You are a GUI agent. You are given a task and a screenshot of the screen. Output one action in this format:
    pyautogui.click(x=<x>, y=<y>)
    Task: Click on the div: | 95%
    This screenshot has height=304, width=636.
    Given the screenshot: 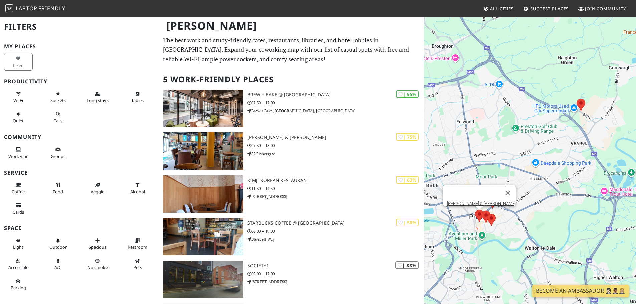 What is the action you would take?
    pyautogui.click(x=407, y=94)
    